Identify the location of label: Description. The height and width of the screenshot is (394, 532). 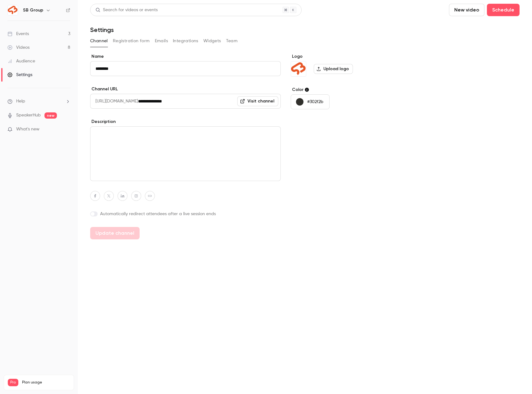
(185, 122).